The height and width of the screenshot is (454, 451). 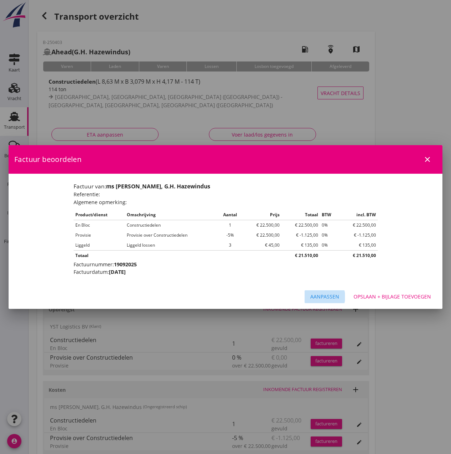 I want to click on th: incl. BTW, so click(x=358, y=215).